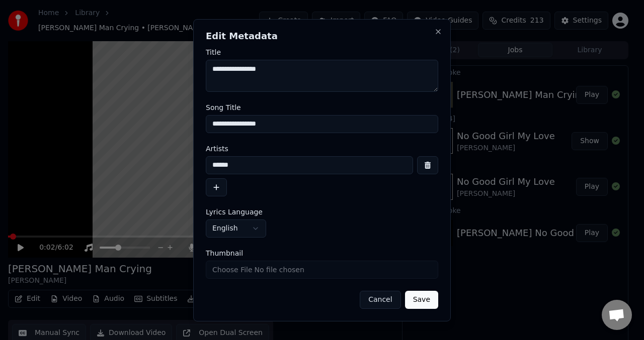 The height and width of the screenshot is (340, 644). Describe the element at coordinates (380, 300) in the screenshot. I see `button: Cancel` at that location.